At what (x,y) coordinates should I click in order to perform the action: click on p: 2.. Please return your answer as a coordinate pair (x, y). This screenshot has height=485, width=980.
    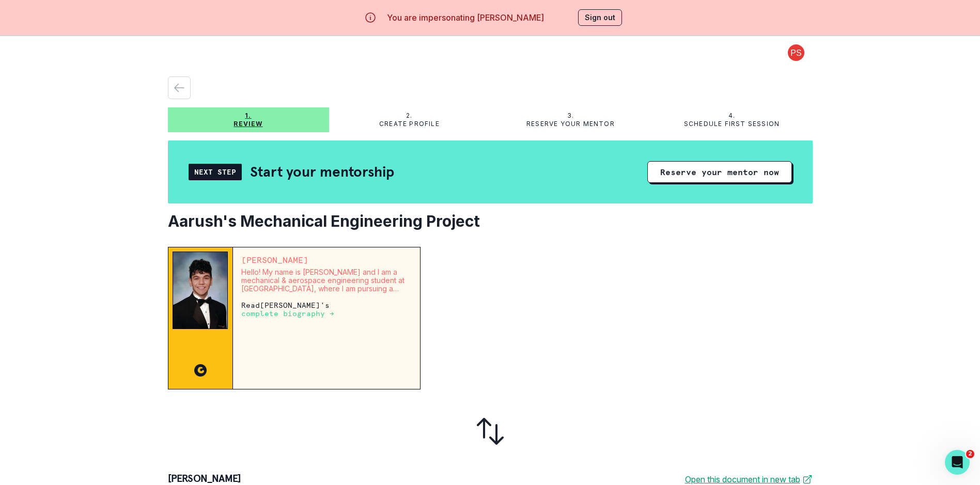
    Looking at the image, I should click on (409, 116).